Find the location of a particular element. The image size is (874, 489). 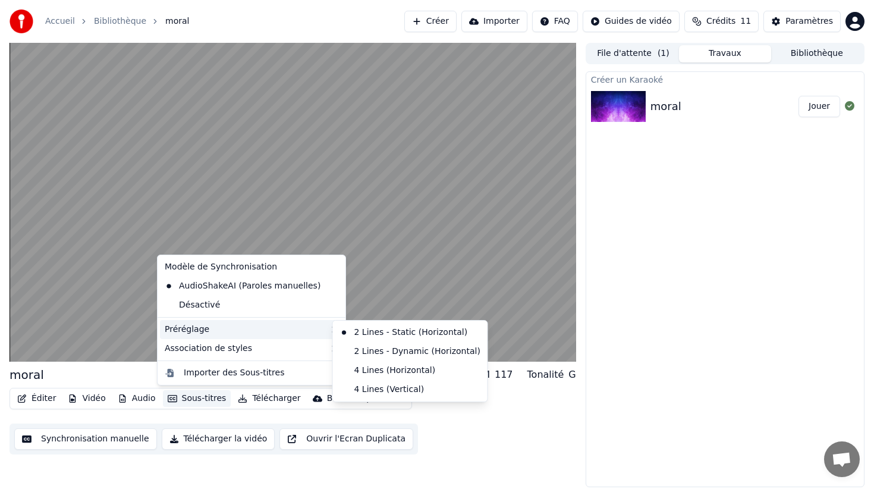

button: Éditer is located at coordinates (36, 399).